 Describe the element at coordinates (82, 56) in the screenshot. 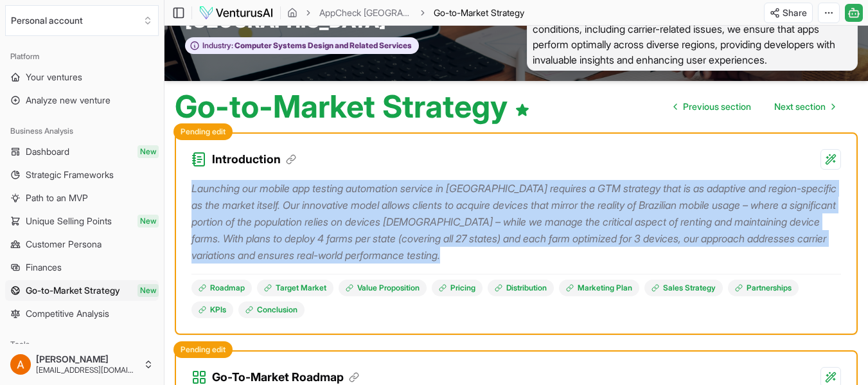

I see `div: Platform` at that location.